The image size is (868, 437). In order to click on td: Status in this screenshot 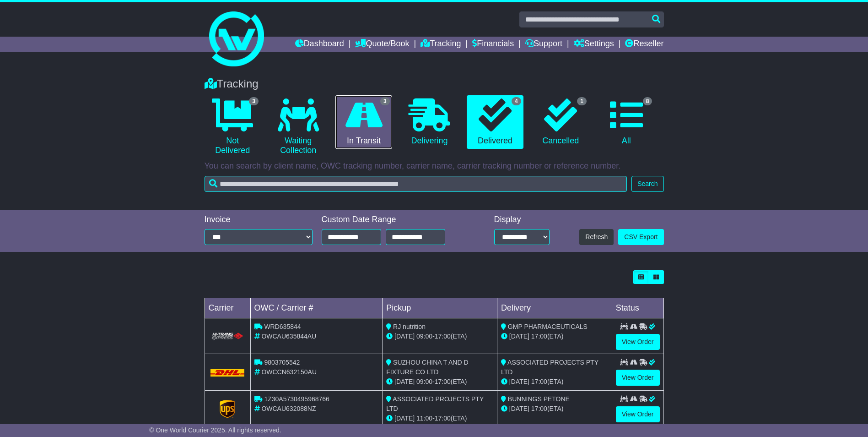, I will do `click(637, 308)`.